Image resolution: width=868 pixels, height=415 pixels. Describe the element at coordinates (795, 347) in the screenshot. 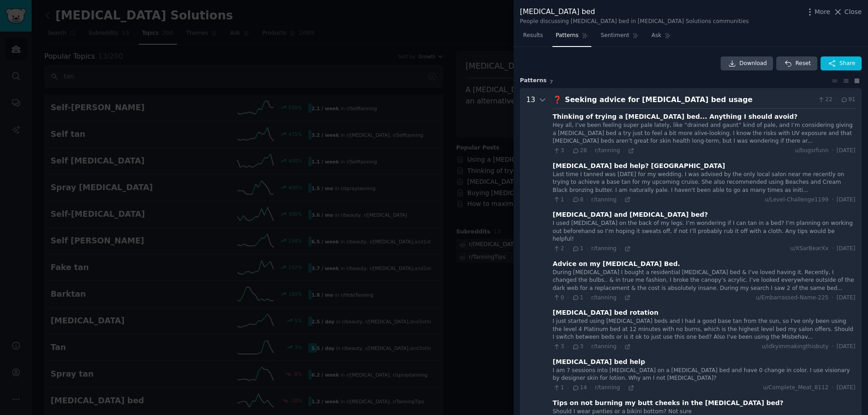

I see `span: u/idkyimmakingthisbuty` at that location.